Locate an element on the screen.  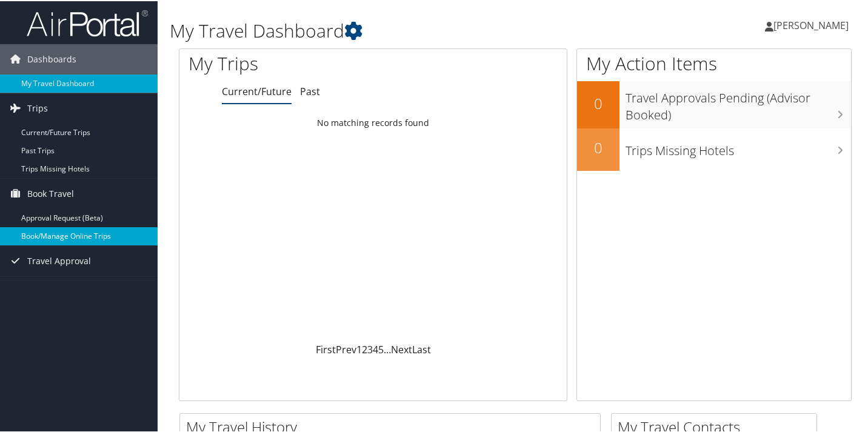
a: Prev is located at coordinates (346, 349).